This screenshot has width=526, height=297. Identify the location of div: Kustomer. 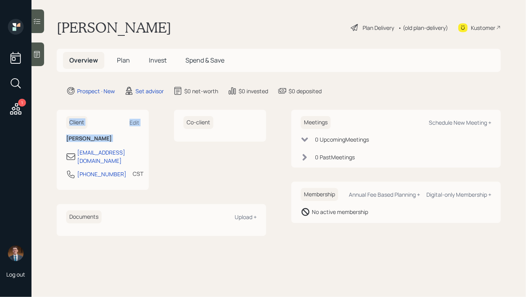
(483, 28).